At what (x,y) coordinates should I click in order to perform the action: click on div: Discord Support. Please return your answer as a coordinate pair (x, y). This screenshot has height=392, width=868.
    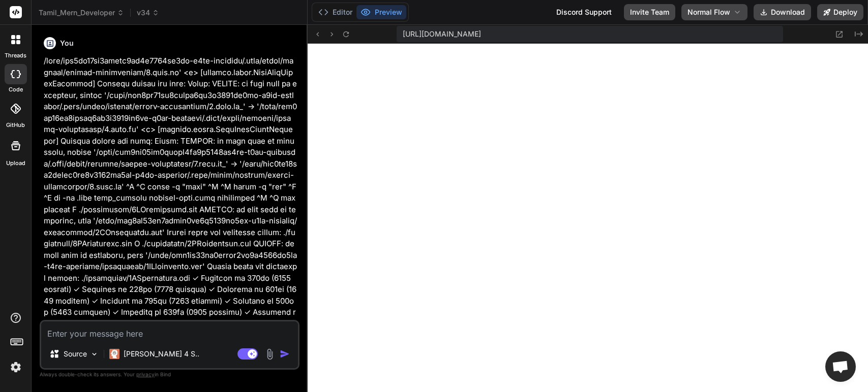
    Looking at the image, I should click on (584, 12).